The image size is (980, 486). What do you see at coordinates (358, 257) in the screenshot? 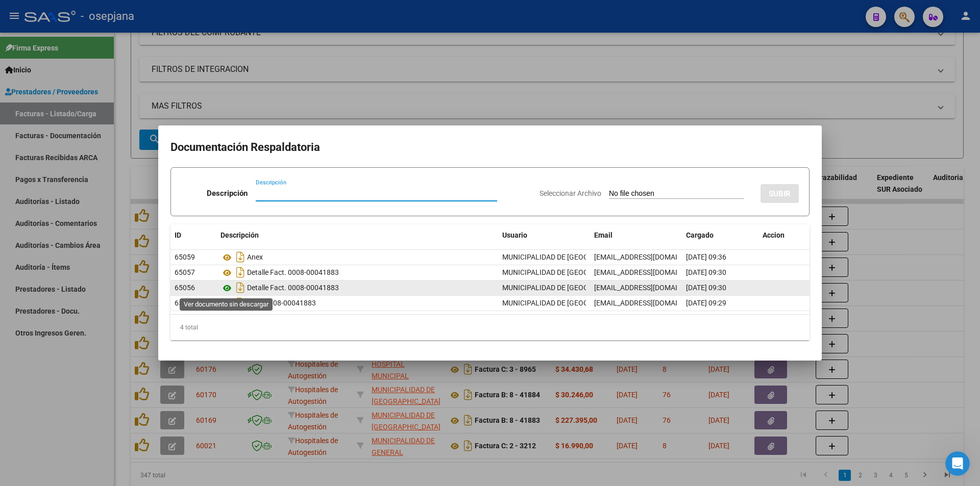
I see `div: Anex` at bounding box center [358, 257].